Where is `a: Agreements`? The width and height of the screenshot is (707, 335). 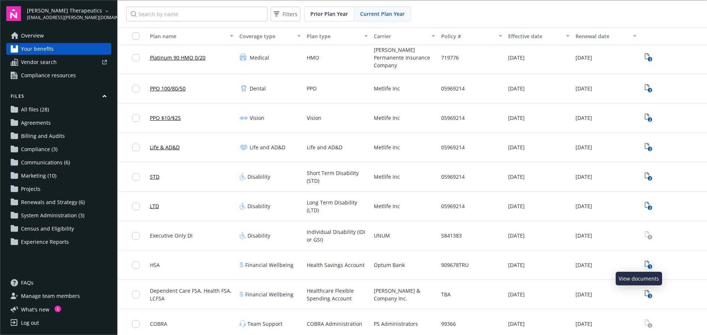
a: Agreements is located at coordinates (59, 123).